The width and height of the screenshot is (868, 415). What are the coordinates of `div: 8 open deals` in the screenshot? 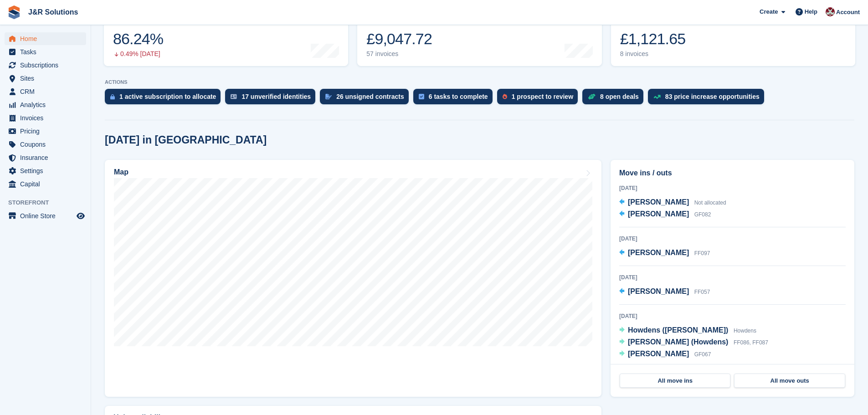 It's located at (619, 97).